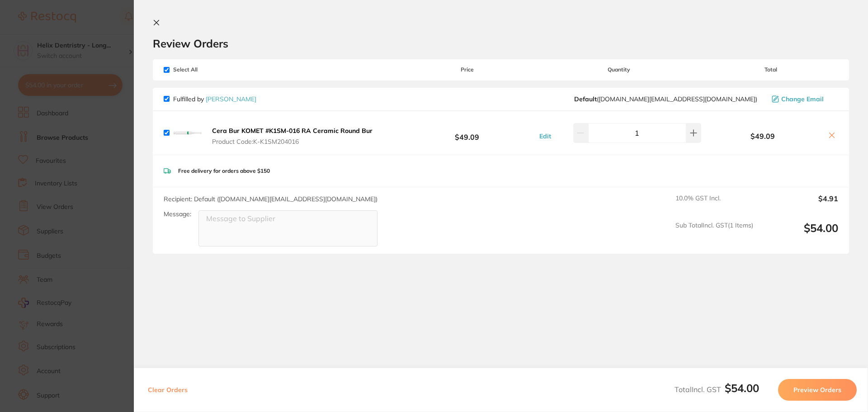  Describe the element at coordinates (545, 136) in the screenshot. I see `button: Edit` at that location.